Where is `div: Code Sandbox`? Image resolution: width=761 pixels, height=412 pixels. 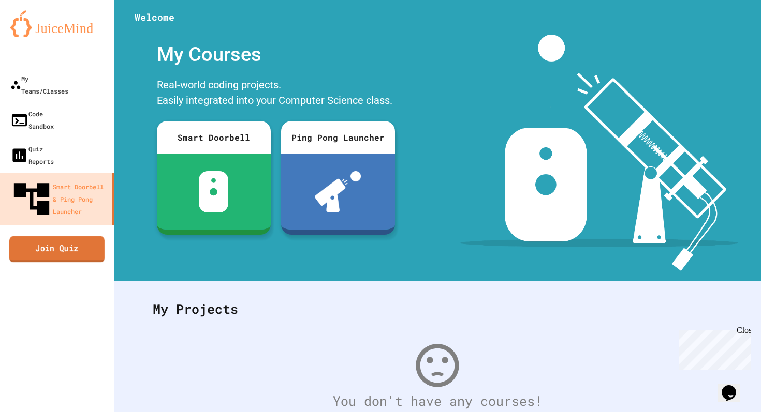
div: Code Sandbox is located at coordinates (32, 120).